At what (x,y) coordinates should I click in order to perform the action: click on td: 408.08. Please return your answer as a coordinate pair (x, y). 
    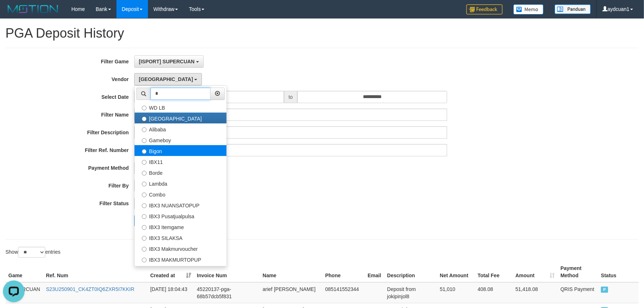
    Looking at the image, I should click on (493, 293).